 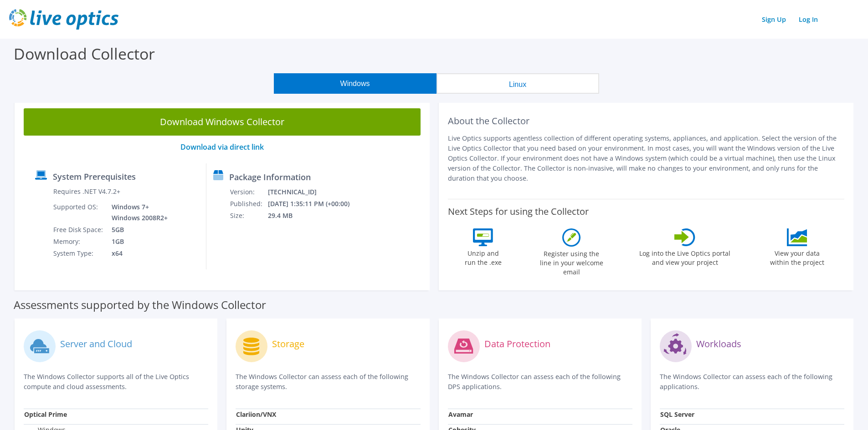 What do you see at coordinates (86, 191) in the screenshot?
I see `label: Requires .NET V4.7.2+` at bounding box center [86, 191].